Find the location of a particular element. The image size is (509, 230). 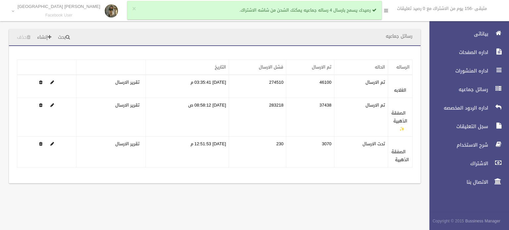

a: اداره الردود المخصصه is located at coordinates (466, 108).